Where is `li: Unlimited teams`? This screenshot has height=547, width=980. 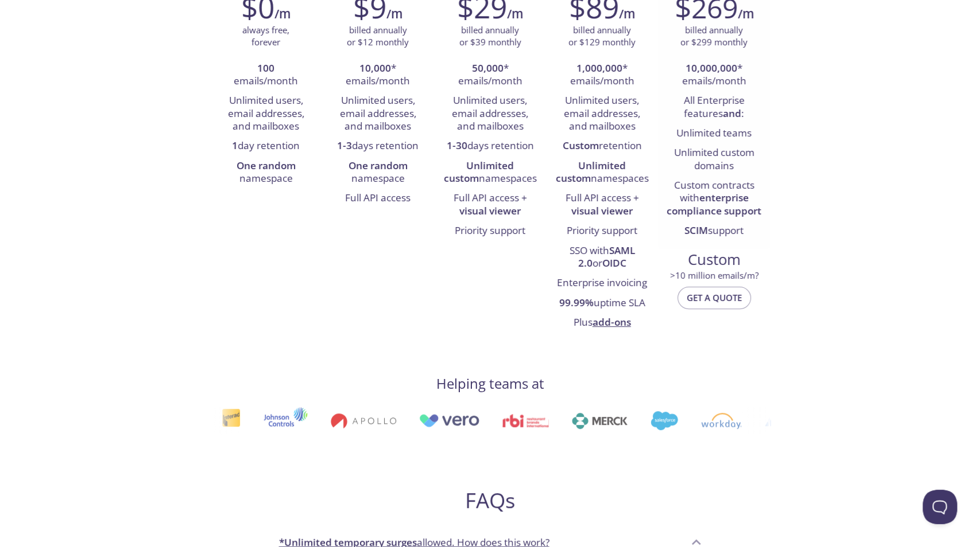
li: Unlimited teams is located at coordinates (714, 133).